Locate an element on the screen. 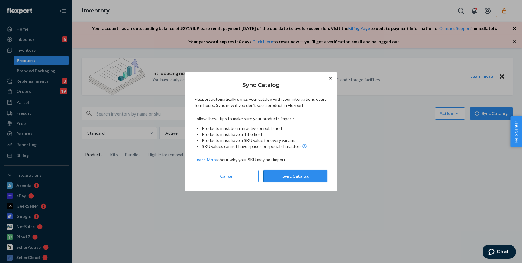  span: Chat is located at coordinates (20, 7).